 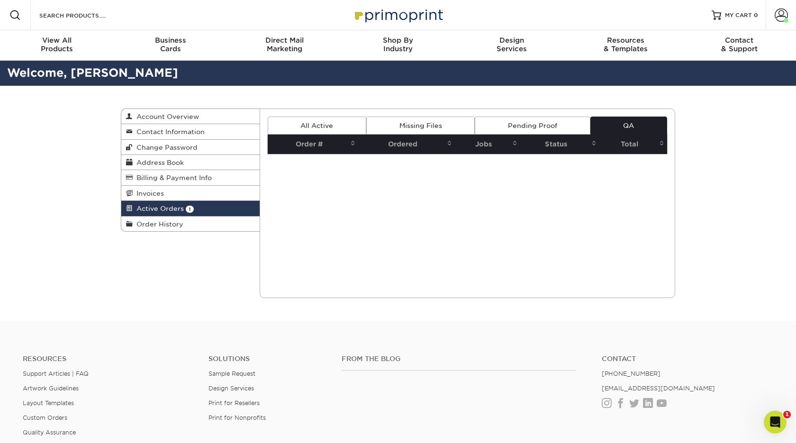 I want to click on a: Shop ByIndustry, so click(x=398, y=45).